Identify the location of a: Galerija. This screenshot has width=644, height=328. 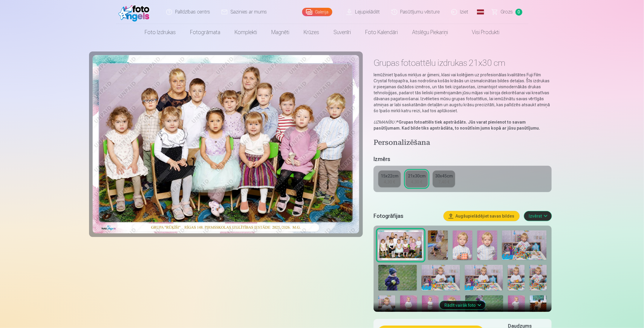
(317, 12).